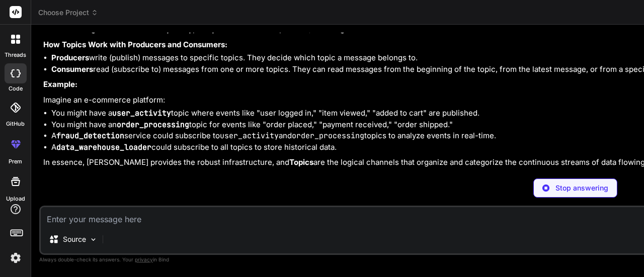  What do you see at coordinates (68, 13) in the screenshot?
I see `span: Choose Project` at bounding box center [68, 13].